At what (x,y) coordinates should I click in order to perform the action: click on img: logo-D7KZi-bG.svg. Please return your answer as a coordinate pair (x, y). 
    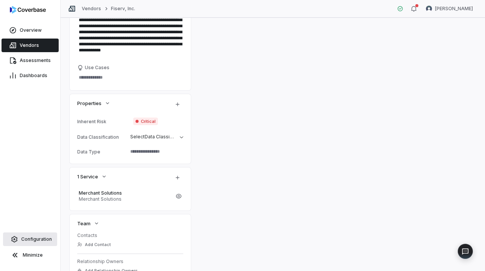
    Looking at the image, I should click on (28, 10).